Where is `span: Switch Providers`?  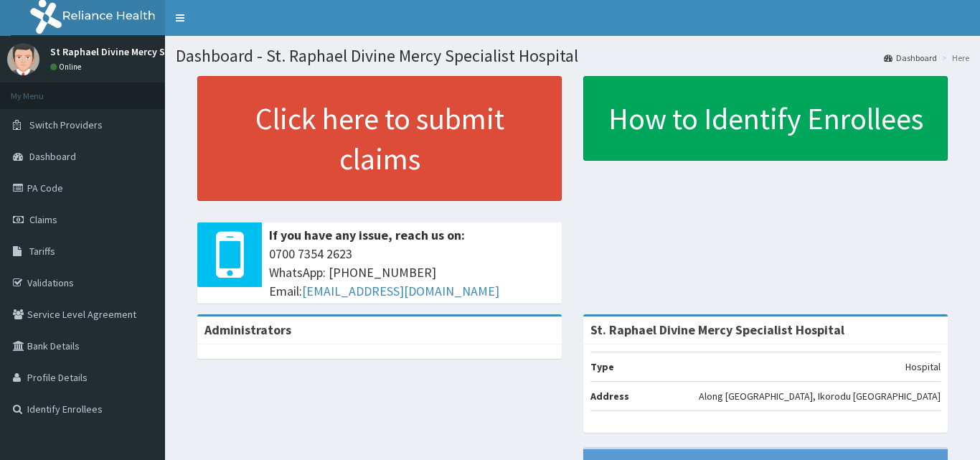 span: Switch Providers is located at coordinates (66, 124).